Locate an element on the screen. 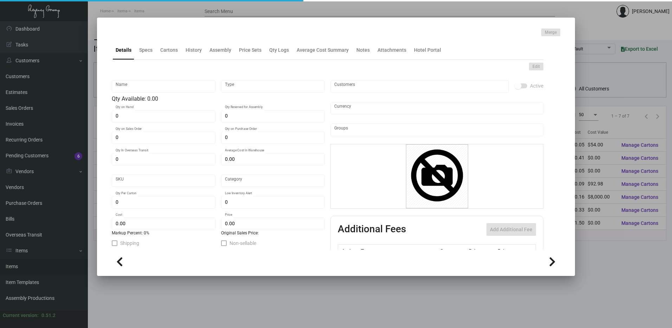 This screenshot has width=672, height=328. div: Hotel Portal is located at coordinates (427, 50).